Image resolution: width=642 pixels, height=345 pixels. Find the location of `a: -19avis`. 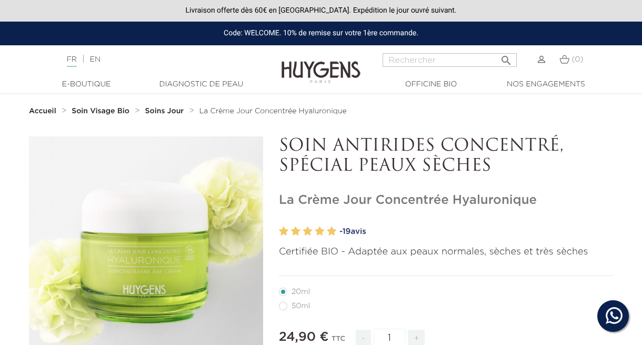

a: -19avis is located at coordinates (476, 232).